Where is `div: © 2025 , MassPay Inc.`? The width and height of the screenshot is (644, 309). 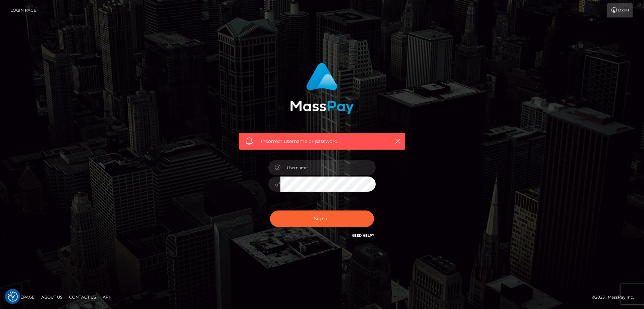 div: © 2025 , MassPay Inc. is located at coordinates (615, 297).